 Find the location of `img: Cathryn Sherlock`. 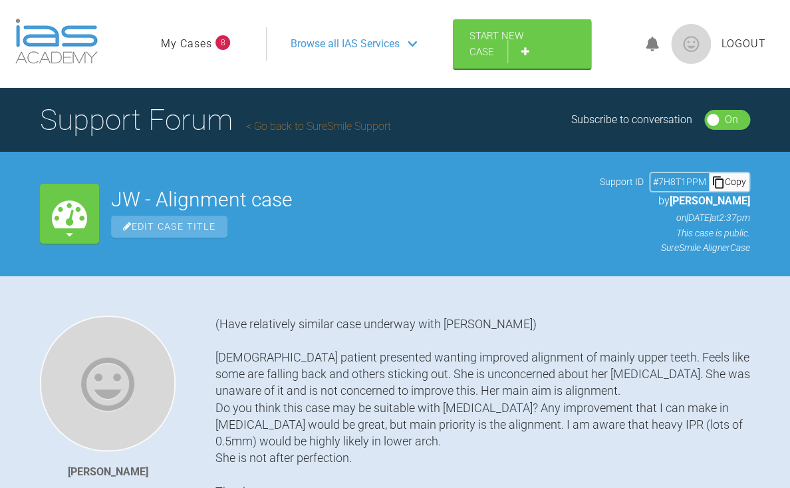

img: Cathryn Sherlock is located at coordinates (108, 383).